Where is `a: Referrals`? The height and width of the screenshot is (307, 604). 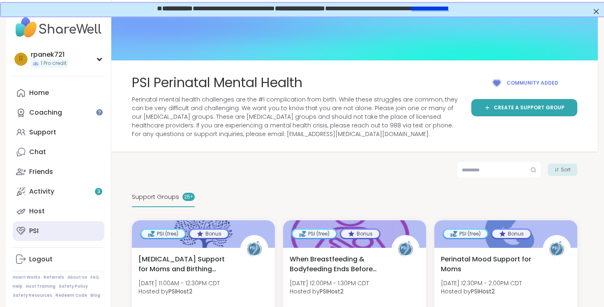 a: Referrals is located at coordinates (54, 277).